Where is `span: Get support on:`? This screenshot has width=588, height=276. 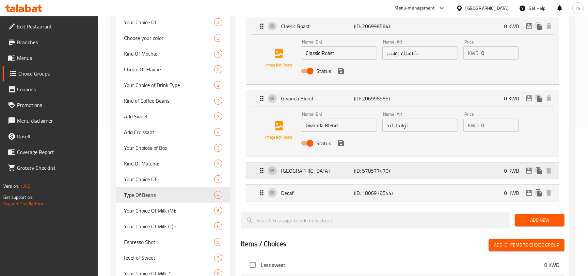
span: Get support on: is located at coordinates (18, 197).